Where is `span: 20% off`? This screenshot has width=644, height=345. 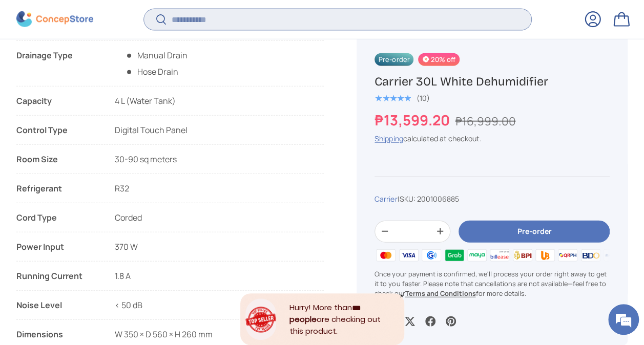 span: 20% off is located at coordinates (439, 59).